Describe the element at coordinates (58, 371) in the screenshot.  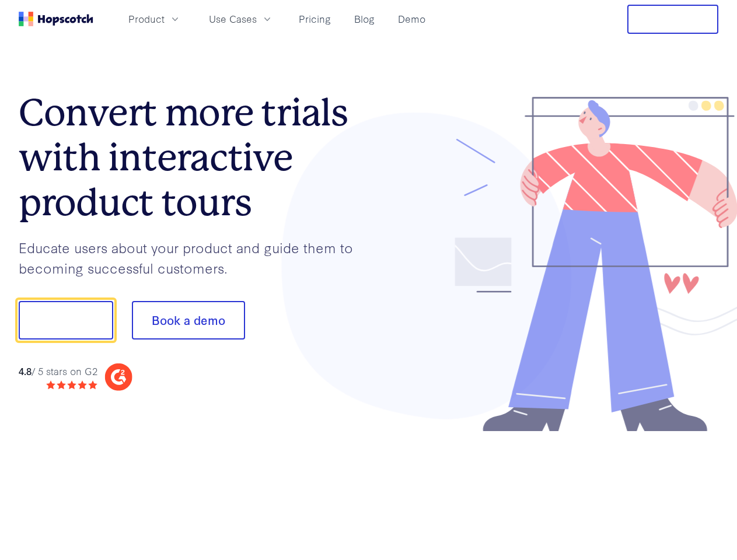
I see `div: / 5 stars on G2` at that location.